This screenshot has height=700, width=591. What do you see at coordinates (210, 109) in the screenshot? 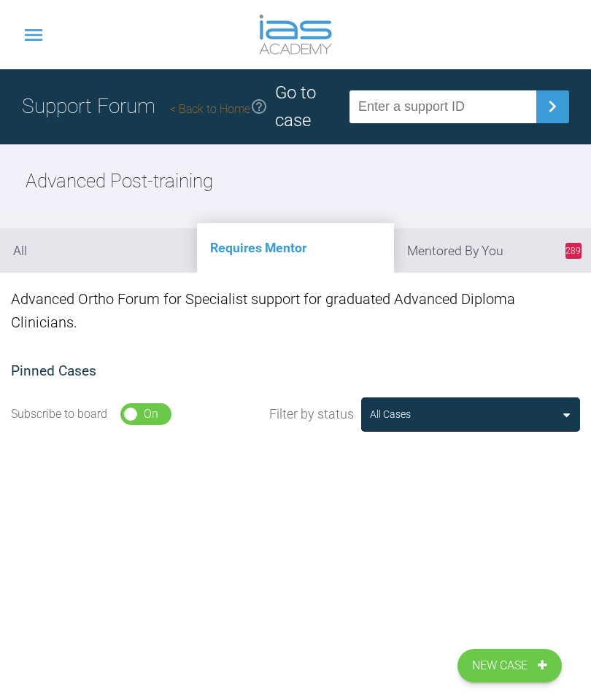
I see `a: Back to Home` at bounding box center [210, 109].